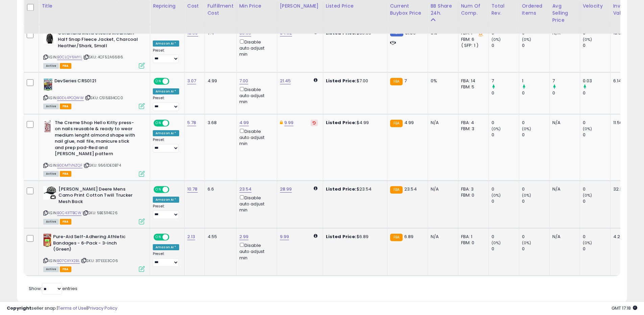  I want to click on div: Ordered Items, so click(534, 10).